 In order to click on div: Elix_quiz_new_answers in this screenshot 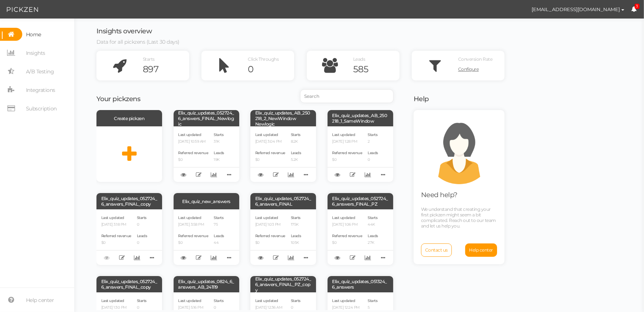, I will do `click(206, 201)`.